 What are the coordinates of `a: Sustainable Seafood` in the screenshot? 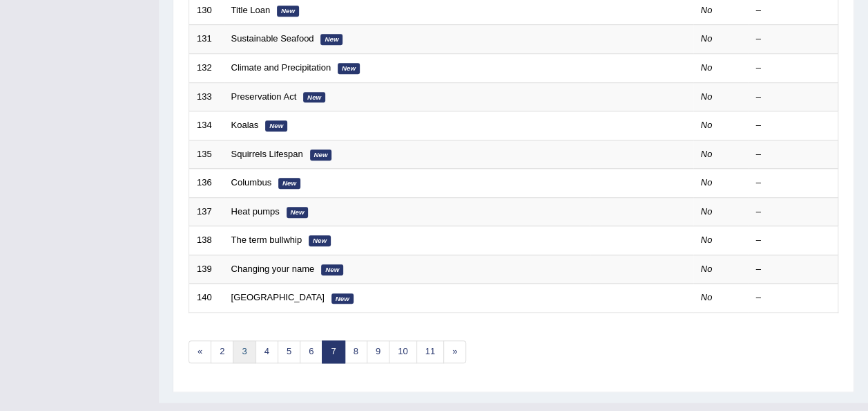 It's located at (273, 38).